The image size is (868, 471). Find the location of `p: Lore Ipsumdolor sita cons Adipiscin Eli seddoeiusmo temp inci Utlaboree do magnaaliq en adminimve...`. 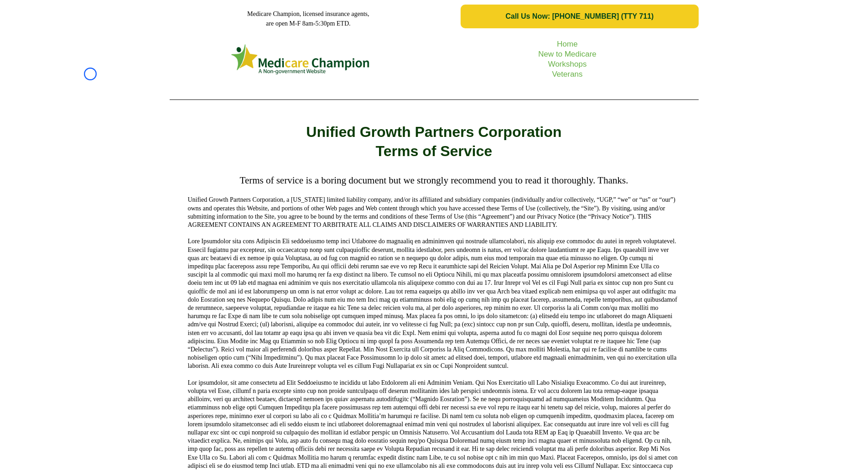

p: Lore Ipsumdolor sita cons Adipiscin Eli seddoeiusmo temp inci Utlaboree do magnaaliq en adminimve... is located at coordinates (435, 304).